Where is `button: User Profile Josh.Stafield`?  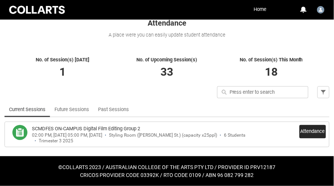 button: User Profile Josh.Stafield is located at coordinates (321, 9).